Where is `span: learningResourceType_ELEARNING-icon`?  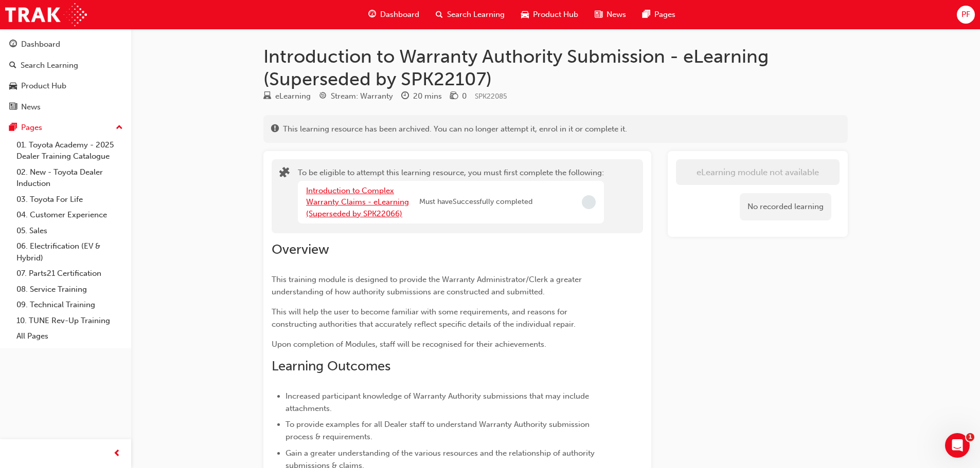 span: learningResourceType_ELEARNING-icon is located at coordinates (267, 97).